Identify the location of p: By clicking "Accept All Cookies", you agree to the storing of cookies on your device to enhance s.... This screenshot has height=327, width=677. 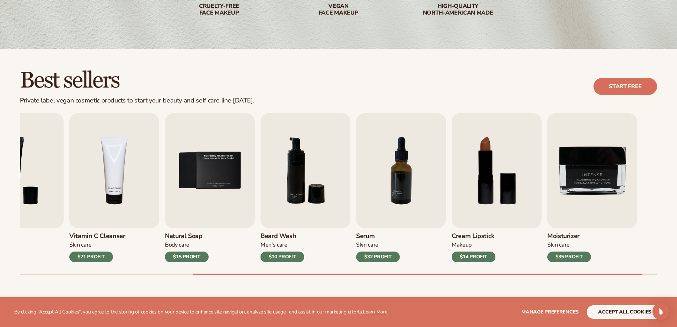
(201, 312).